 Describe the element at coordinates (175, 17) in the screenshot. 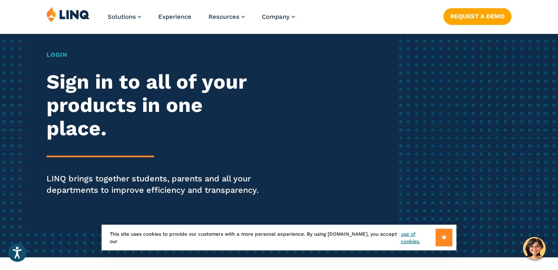

I see `span: Experience` at that location.